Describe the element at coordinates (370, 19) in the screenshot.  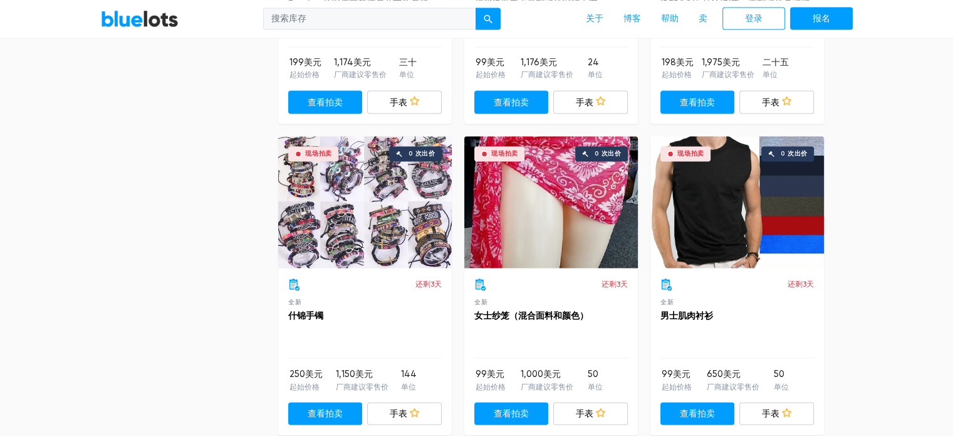
I see `input: 搜索库存` at that location.